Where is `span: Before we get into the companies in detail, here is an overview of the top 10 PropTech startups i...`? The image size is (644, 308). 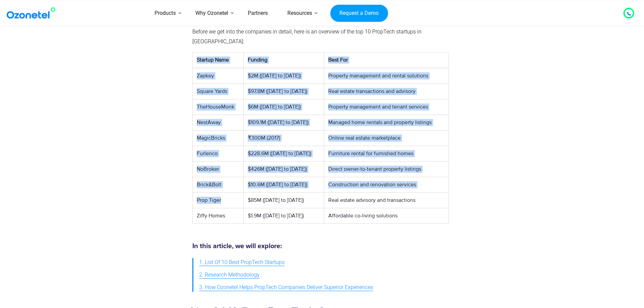
span: Before we get into the companies in detail, here is an overview of the top 10 PropTech startups i... is located at coordinates (307, 37).